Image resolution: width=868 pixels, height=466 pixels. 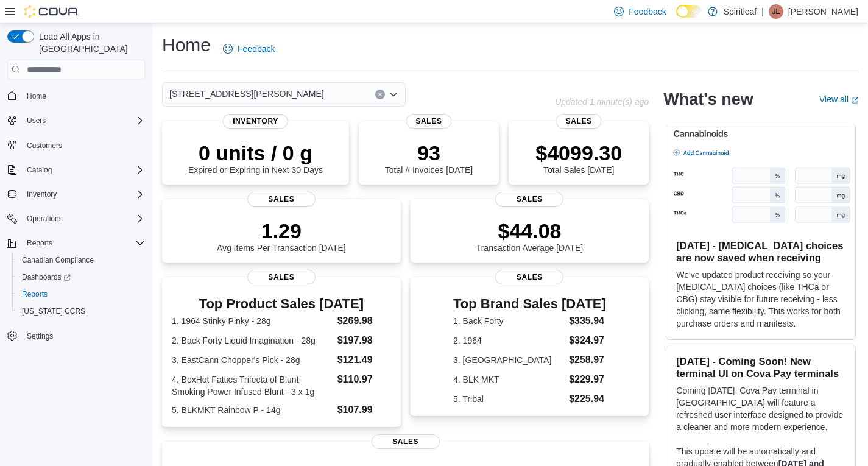 What do you see at coordinates (44, 146) in the screenshot?
I see `a: Customers` at bounding box center [44, 146].